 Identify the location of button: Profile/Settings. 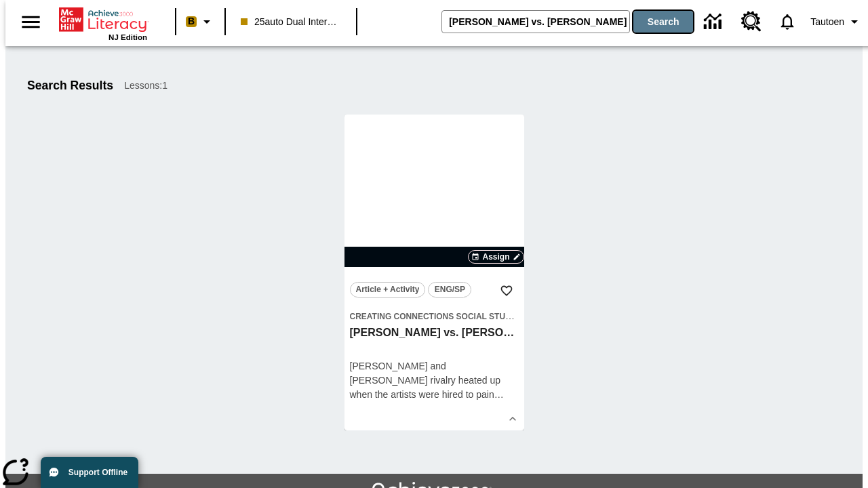
(836, 22).